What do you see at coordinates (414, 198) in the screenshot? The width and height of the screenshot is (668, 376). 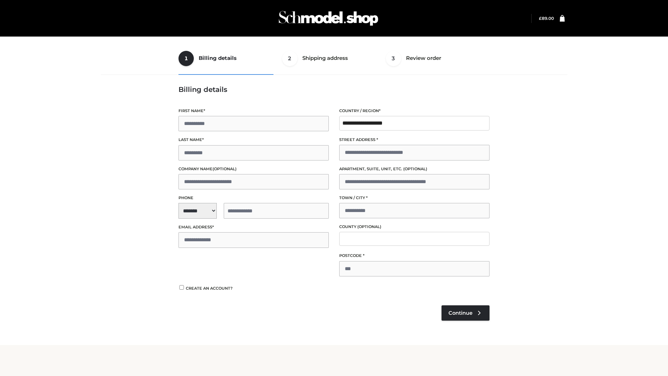 I see `label: Town / City` at bounding box center [414, 198].